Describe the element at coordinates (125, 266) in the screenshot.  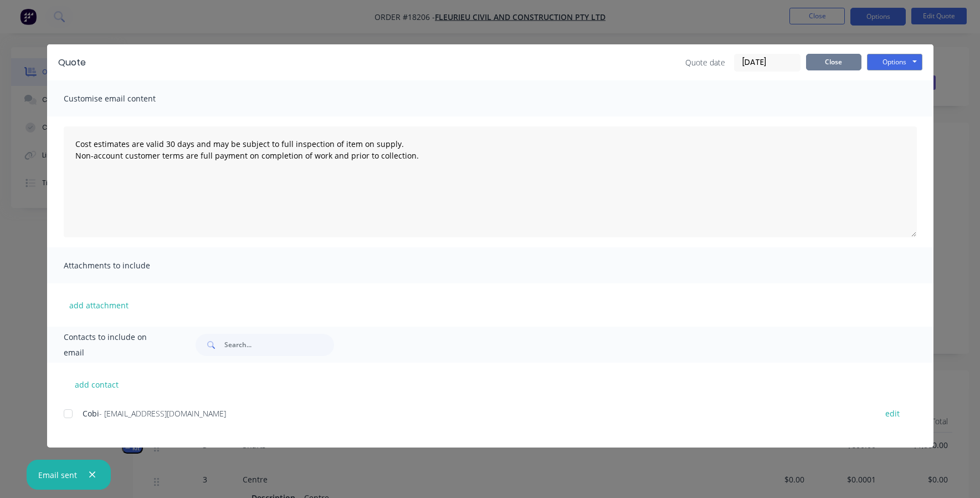
I see `span: Attachments to include` at that location.